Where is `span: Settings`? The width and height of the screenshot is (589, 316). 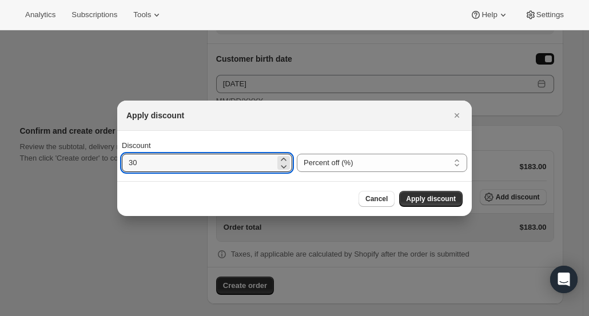
span: Settings is located at coordinates (550, 15).